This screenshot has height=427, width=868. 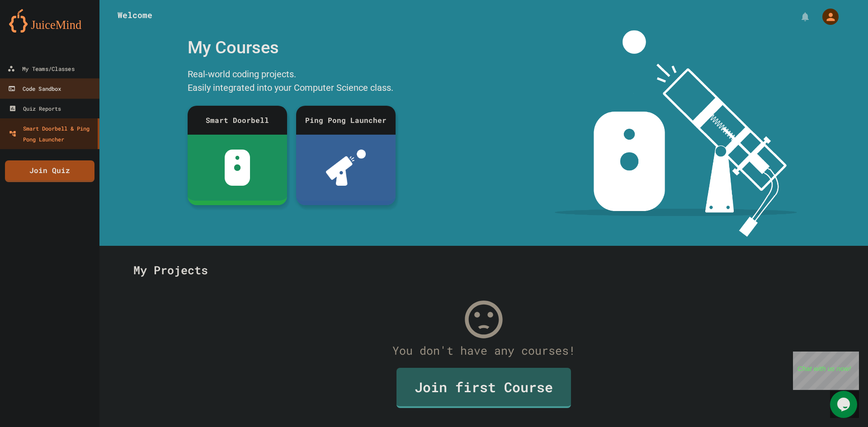 What do you see at coordinates (484, 270) in the screenshot?
I see `div: My Projects` at bounding box center [484, 270].